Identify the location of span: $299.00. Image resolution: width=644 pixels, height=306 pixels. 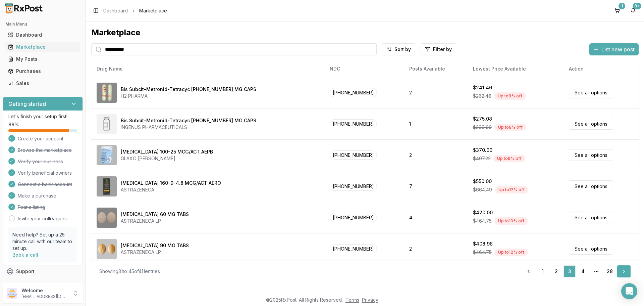
(482, 127).